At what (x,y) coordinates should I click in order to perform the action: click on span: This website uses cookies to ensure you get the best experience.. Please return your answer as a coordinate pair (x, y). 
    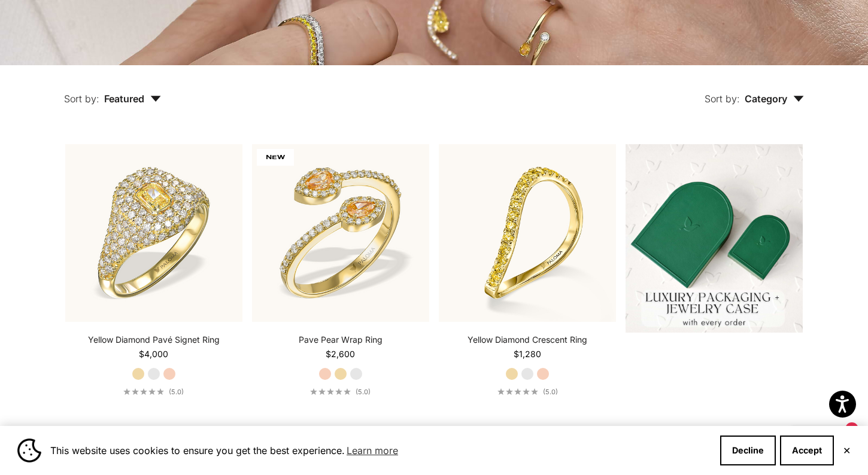
    Looking at the image, I should click on (380, 450).